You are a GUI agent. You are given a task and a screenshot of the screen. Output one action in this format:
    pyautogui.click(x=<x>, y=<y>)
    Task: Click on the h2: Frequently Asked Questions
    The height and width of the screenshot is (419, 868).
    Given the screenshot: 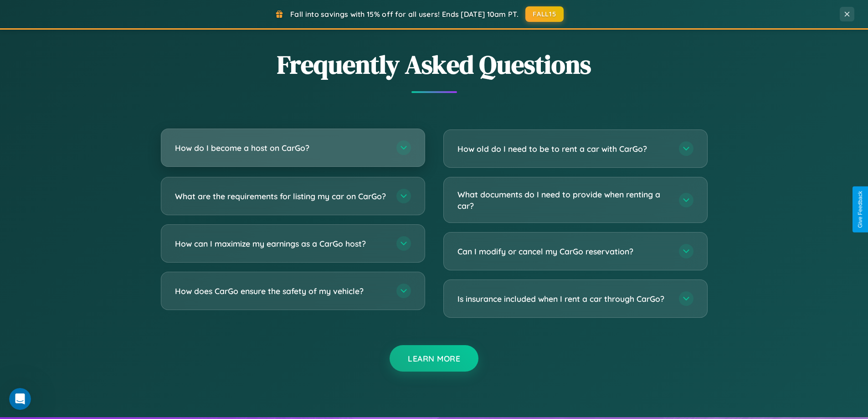 What is the action you would take?
    pyautogui.click(x=435, y=64)
    